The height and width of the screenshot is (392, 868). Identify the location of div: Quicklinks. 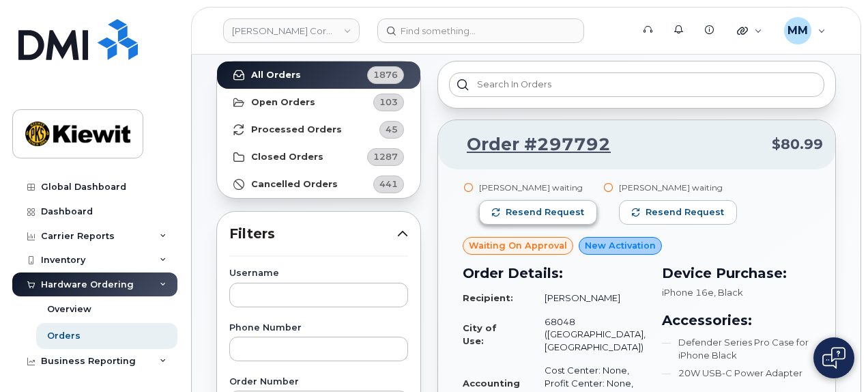
(749, 31).